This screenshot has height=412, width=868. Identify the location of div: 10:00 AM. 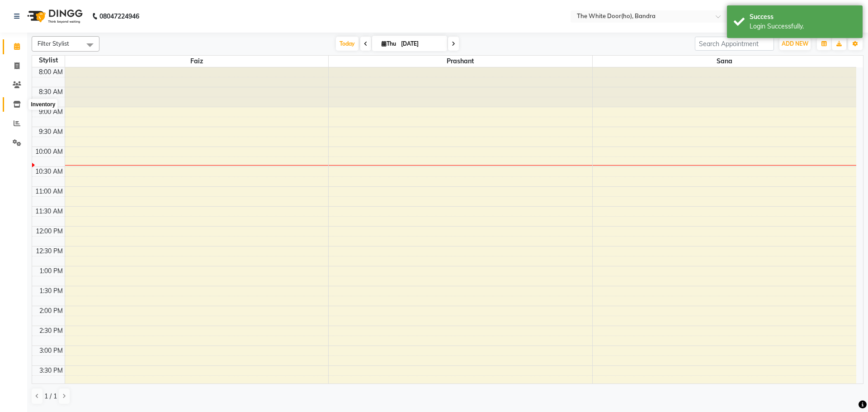
(49, 152).